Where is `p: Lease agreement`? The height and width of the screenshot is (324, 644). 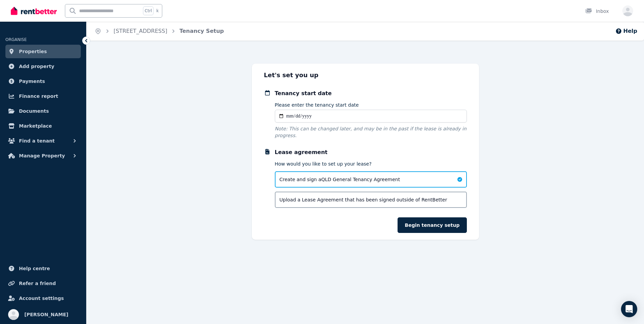 p: Lease agreement is located at coordinates (371, 152).